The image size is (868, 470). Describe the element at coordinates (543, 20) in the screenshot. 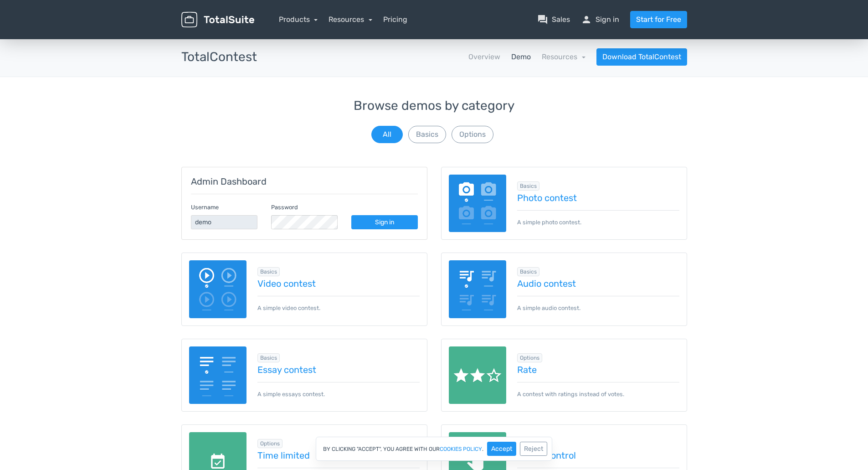

I see `span: question_answer` at that location.